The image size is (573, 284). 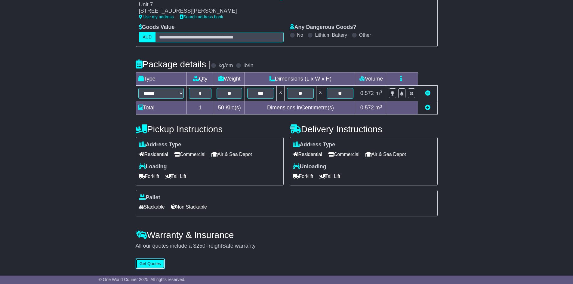 What do you see at coordinates (150, 264) in the screenshot?
I see `button: Get Quotes` at bounding box center [150, 264].